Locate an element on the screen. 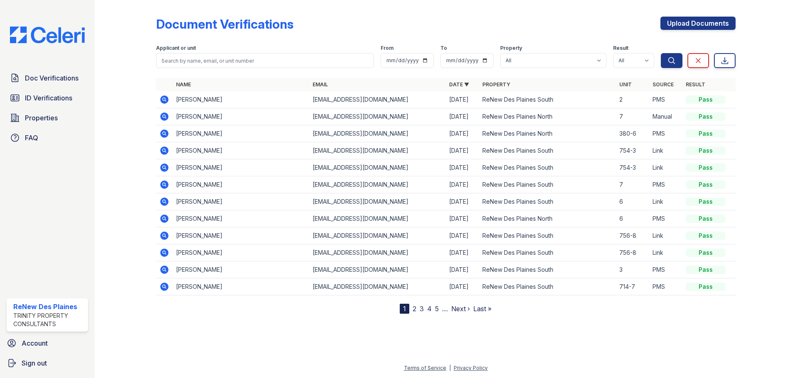 The image size is (797, 378). label: Property is located at coordinates (511, 48).